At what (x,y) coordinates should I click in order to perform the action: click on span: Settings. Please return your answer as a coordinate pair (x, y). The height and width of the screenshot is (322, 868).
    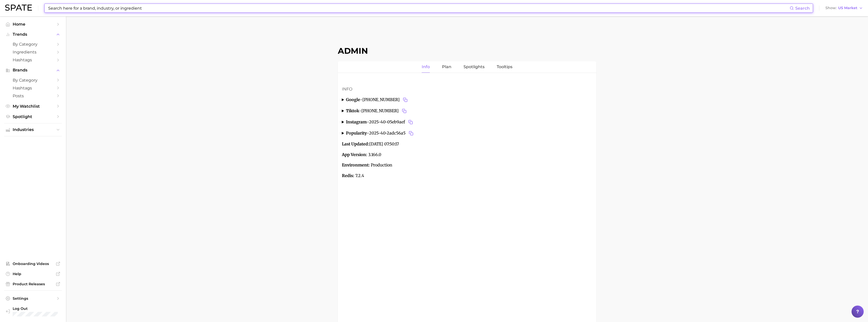
    Looking at the image, I should click on (33, 298).